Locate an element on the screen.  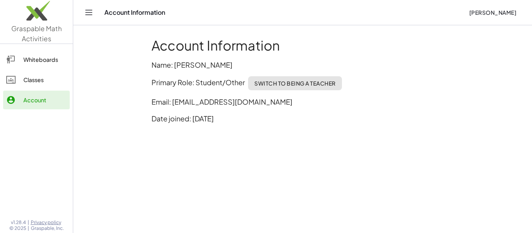
div: Classes is located at coordinates (45, 80).